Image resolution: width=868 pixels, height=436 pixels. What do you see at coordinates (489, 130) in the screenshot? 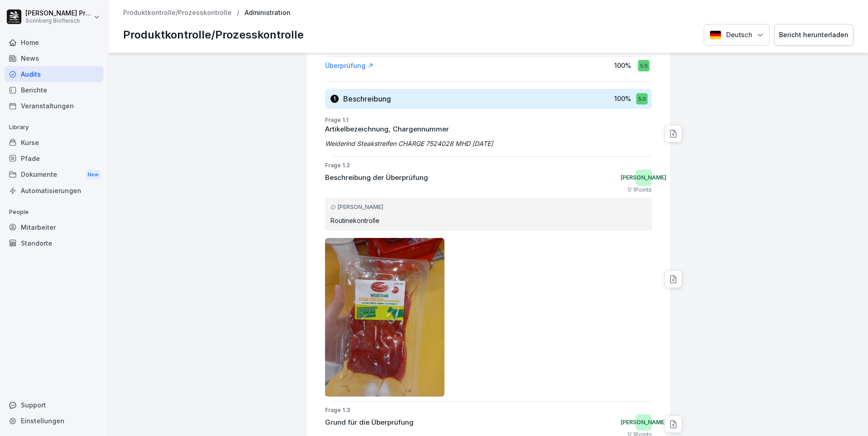
I see `p: Artikelbezeichnung, Chargennummer` at bounding box center [489, 130].